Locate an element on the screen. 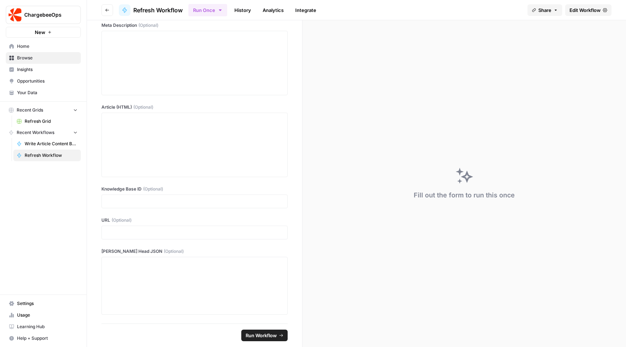 The width and height of the screenshot is (626, 347). button: New is located at coordinates (43, 32).